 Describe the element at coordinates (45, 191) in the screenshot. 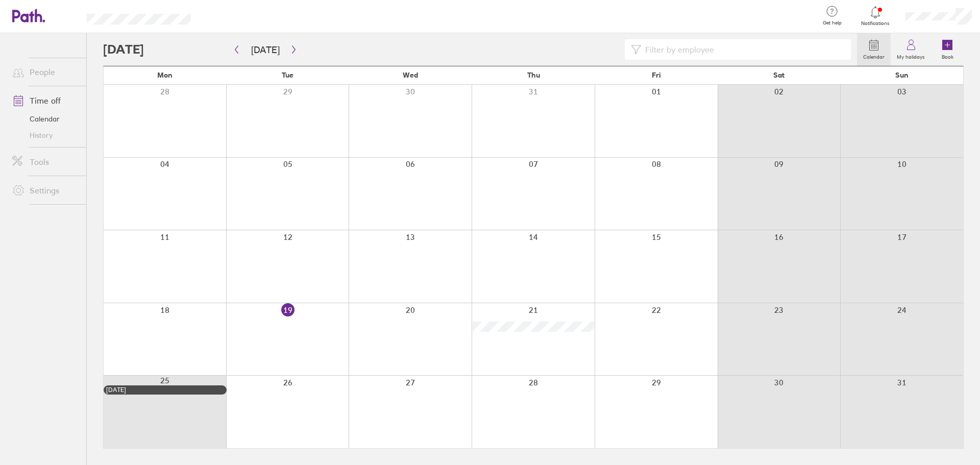

I see `a: Settings` at that location.